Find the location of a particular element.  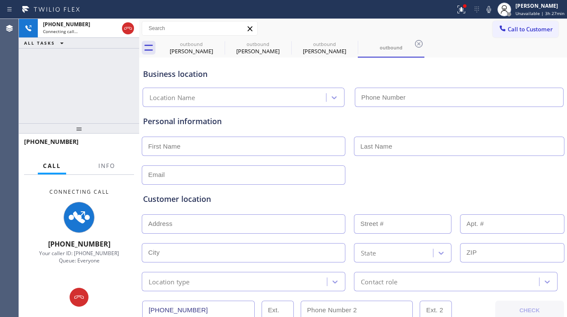

div: Location type is located at coordinates (169, 281).